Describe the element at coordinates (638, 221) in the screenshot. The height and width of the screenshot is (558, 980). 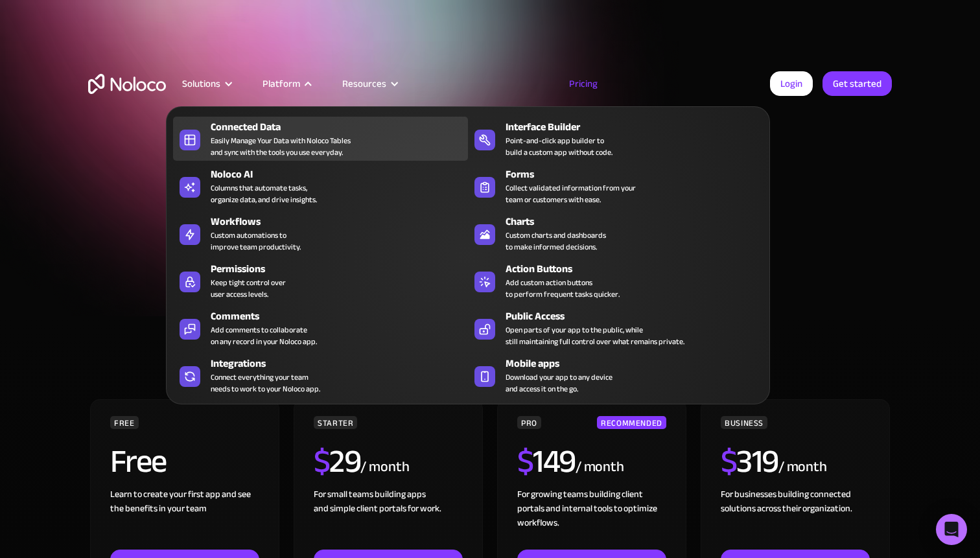
I see `div: Charts` at that location.